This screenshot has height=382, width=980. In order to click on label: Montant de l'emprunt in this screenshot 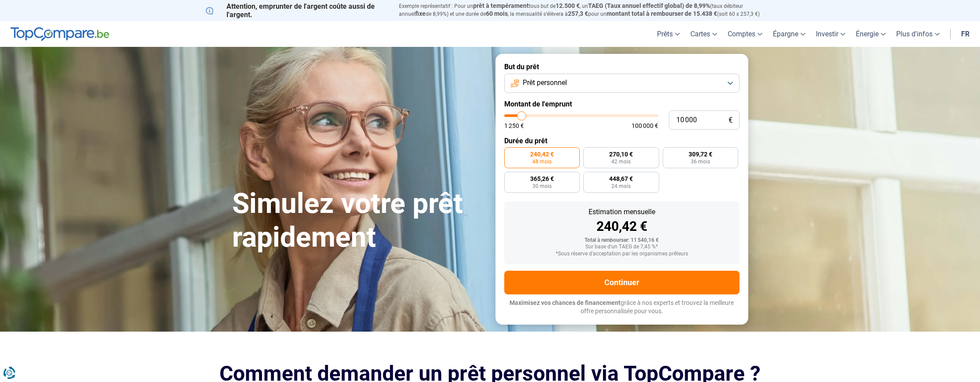, I will do `click(622, 104)`.